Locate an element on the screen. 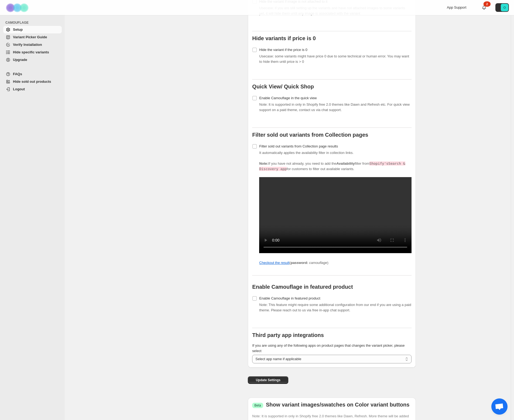 Image resolution: width=514 pixels, height=420 pixels. a: Setup is located at coordinates (32, 30).